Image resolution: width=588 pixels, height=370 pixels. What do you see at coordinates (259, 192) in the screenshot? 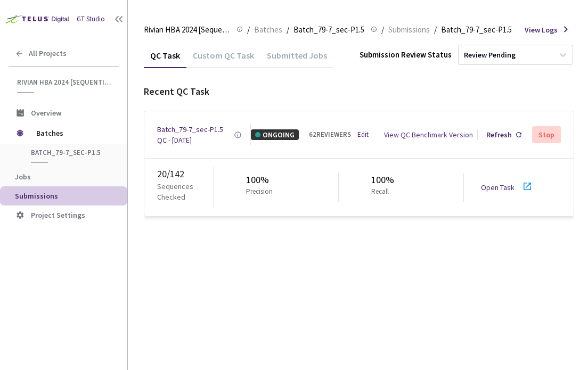
I see `p: Precision` at bounding box center [259, 192].